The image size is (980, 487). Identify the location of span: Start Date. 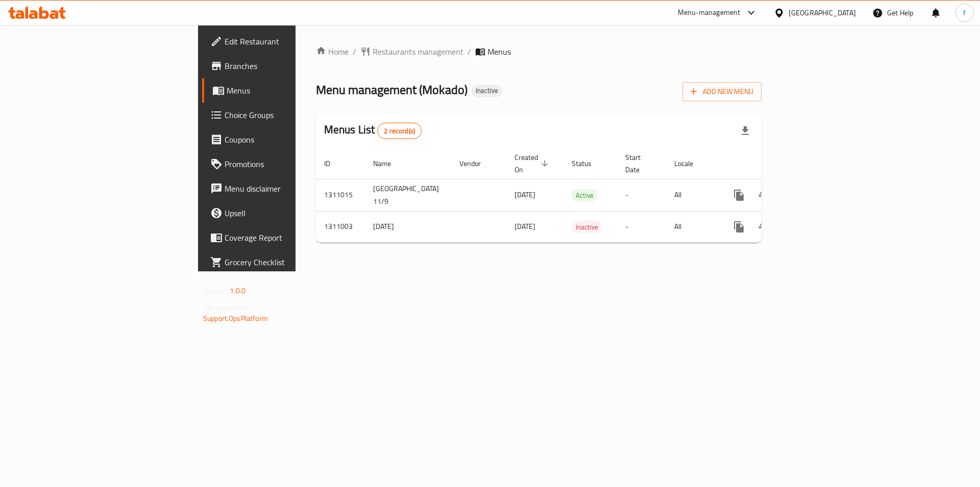
(639, 163).